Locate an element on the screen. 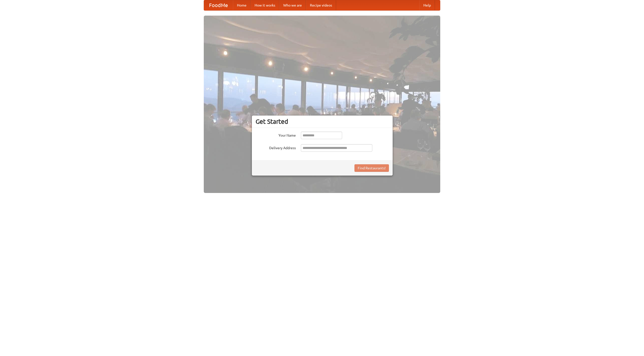 The height and width of the screenshot is (356, 644). h3: Get Started is located at coordinates (322, 121).